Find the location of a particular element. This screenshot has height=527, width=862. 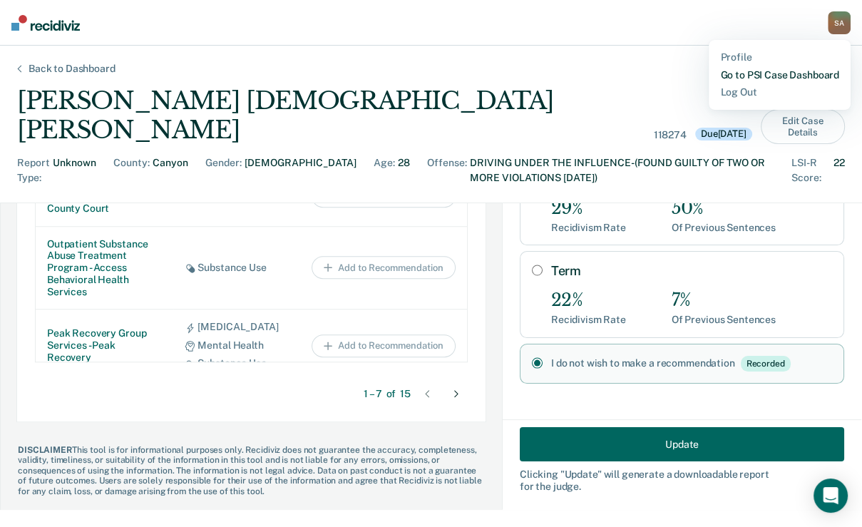

div: LSI-R Score : is located at coordinates (811, 170).